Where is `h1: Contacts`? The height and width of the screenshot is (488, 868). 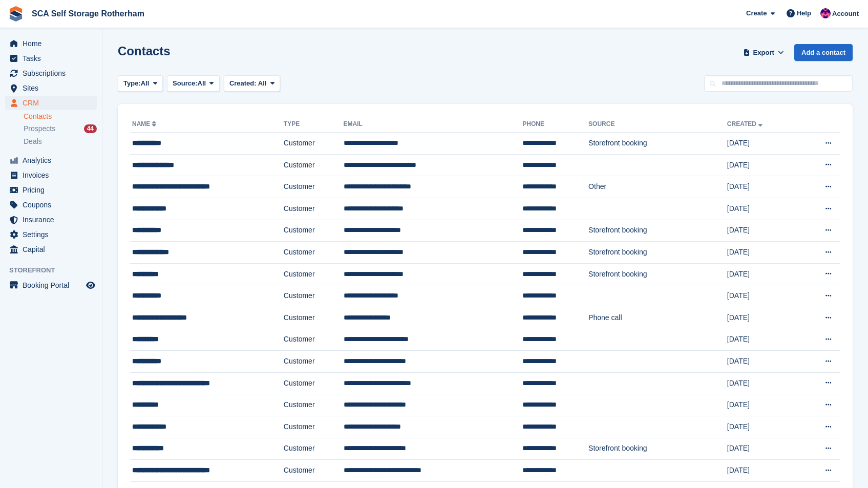 h1: Contacts is located at coordinates (144, 51).